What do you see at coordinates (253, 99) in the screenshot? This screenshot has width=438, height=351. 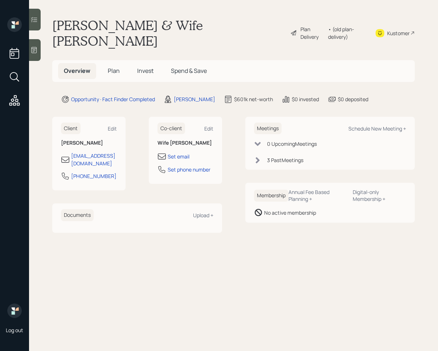 I see `div: $601k net-worth` at bounding box center [253, 99].